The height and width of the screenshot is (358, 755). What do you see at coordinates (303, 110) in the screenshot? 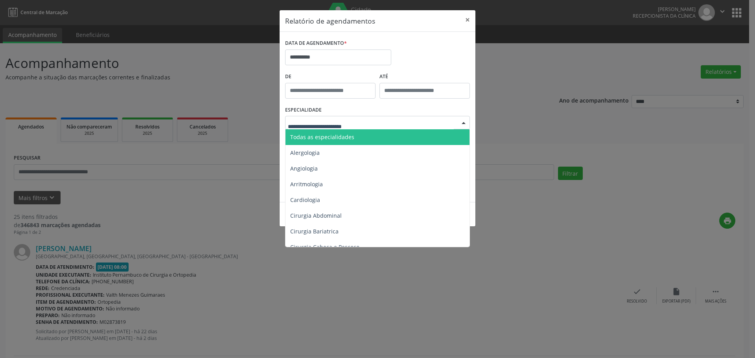
I see `label: ESPECIALIDADE` at bounding box center [303, 110].